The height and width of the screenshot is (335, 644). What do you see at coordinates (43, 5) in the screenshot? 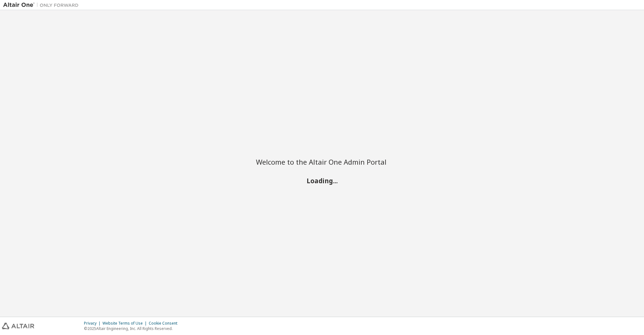
I see `img: Altair One` at bounding box center [43, 5].